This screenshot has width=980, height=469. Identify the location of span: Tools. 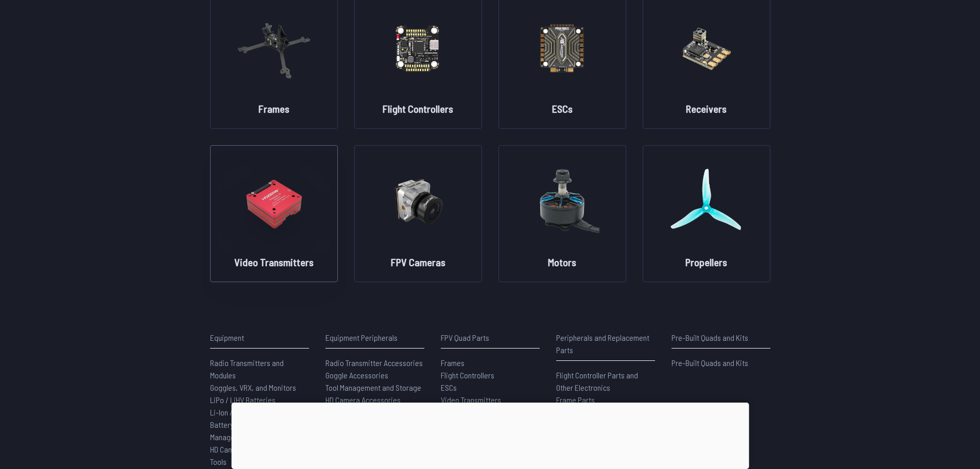
(219, 461).